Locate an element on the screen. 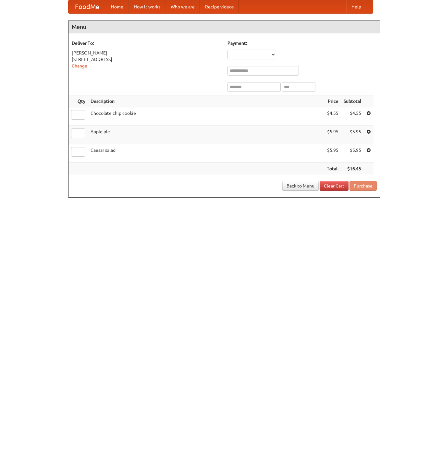 This screenshot has width=441, height=459. a: FoodMe is located at coordinates (87, 7).